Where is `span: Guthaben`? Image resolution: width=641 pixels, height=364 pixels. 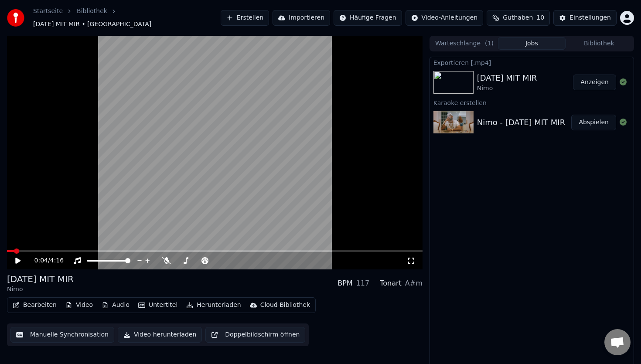 span: Guthaben is located at coordinates (517, 18).